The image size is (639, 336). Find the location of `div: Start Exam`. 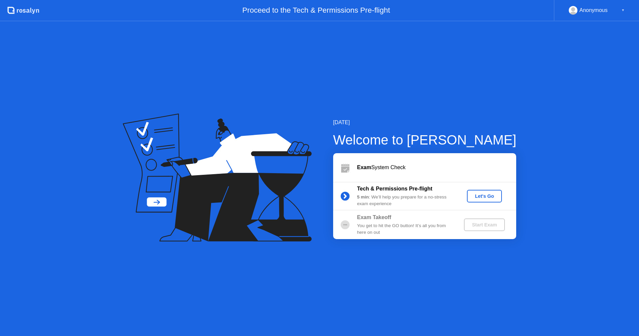

div: Start Exam is located at coordinates (484, 225).